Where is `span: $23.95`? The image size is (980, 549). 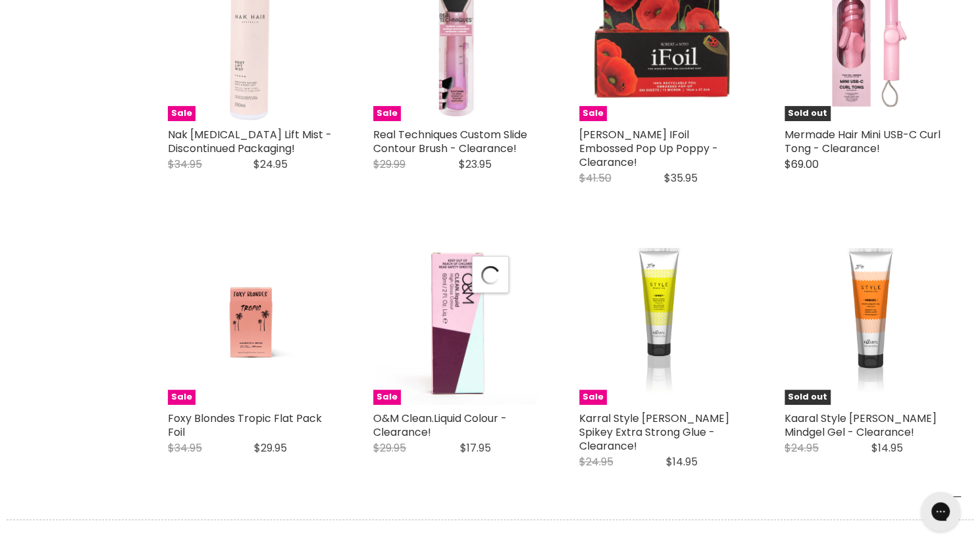 span: $23.95 is located at coordinates (476, 164).